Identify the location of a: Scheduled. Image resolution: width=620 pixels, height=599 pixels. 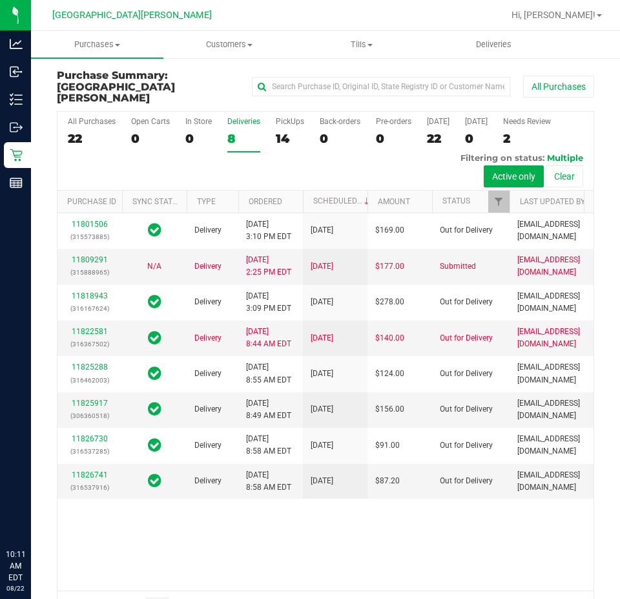
(343, 201).